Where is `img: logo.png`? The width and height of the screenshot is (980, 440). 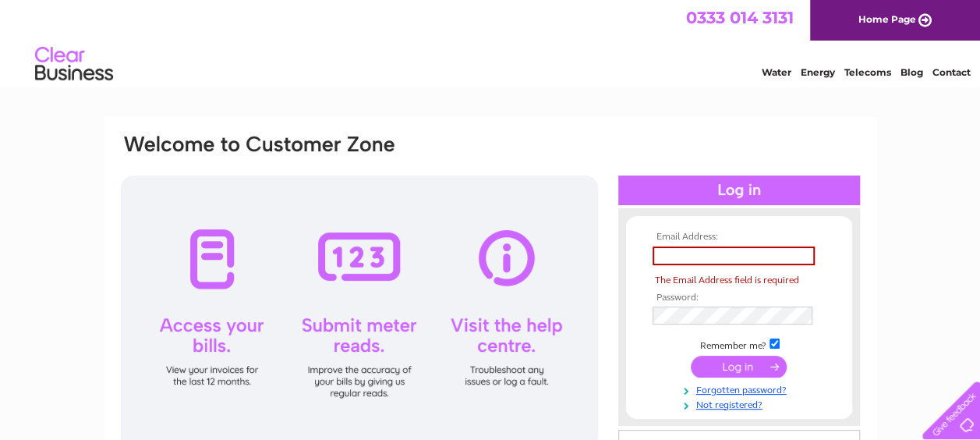 img: logo.png is located at coordinates (74, 64).